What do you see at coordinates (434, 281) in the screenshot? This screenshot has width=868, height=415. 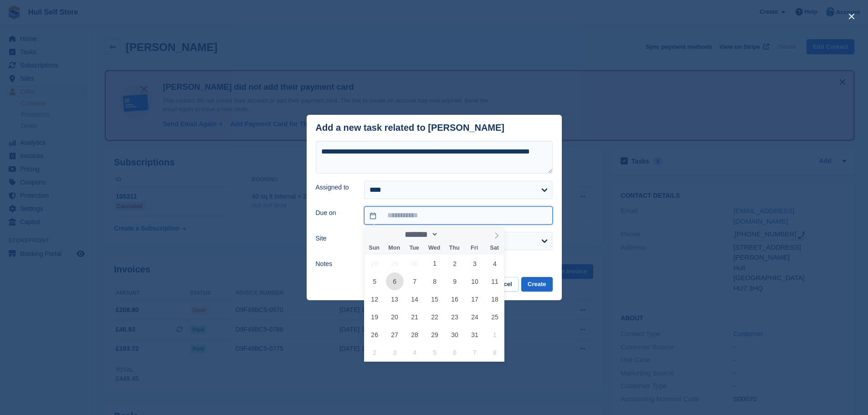 I see `span: October 8, 2025` at bounding box center [434, 281].